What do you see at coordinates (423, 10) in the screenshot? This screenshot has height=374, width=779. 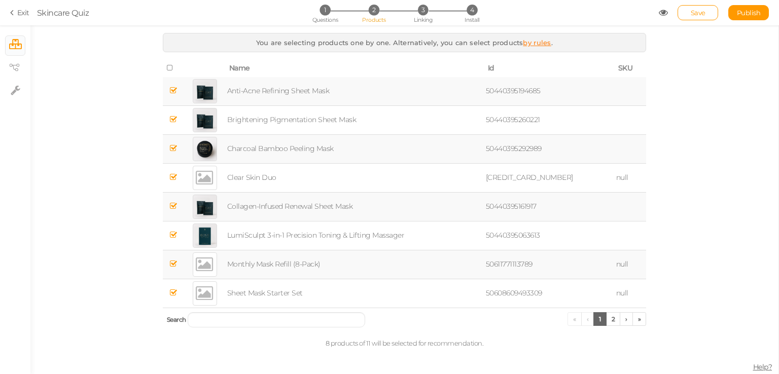 I see `span: 3` at bounding box center [423, 10].